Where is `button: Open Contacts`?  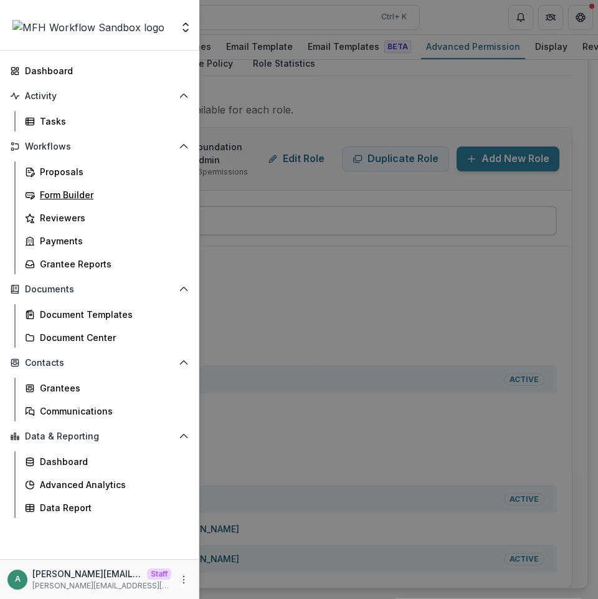 button: Open Contacts is located at coordinates (99, 363).